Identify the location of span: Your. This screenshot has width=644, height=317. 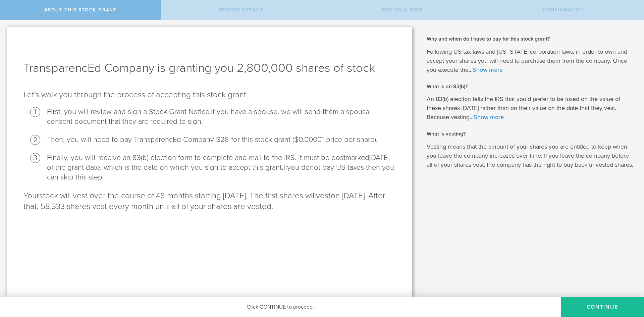
(31, 195).